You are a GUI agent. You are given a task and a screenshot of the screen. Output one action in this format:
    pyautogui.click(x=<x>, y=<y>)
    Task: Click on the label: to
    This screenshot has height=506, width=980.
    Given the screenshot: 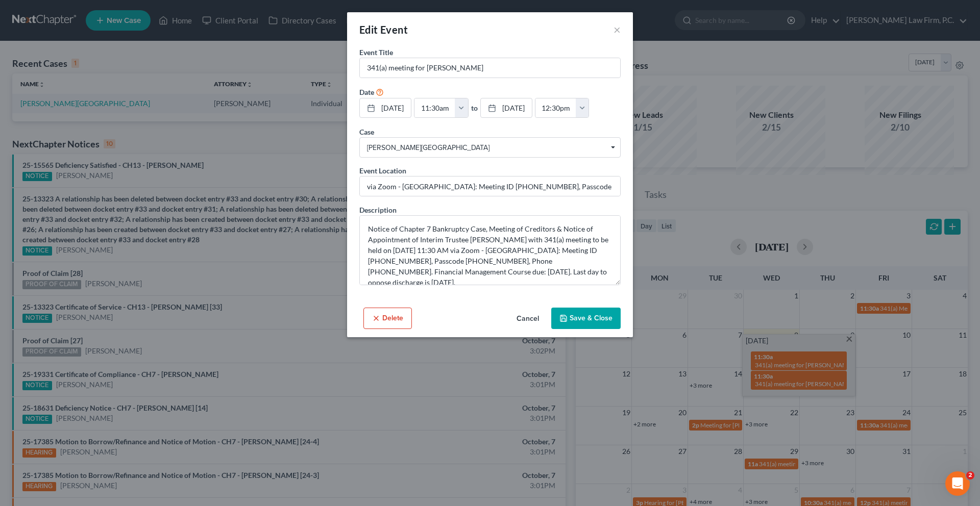 What is the action you would take?
    pyautogui.click(x=474, y=108)
    